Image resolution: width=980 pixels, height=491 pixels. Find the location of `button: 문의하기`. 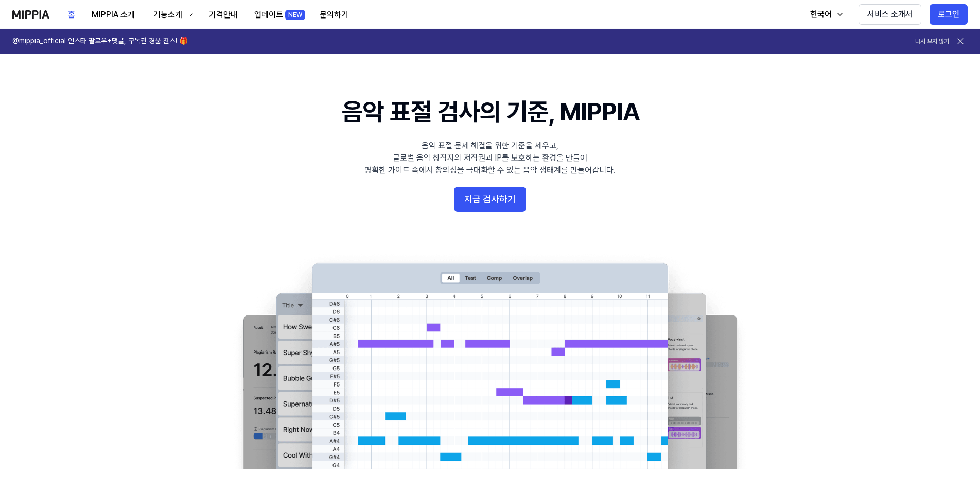

button: 문의하기 is located at coordinates (334, 15).